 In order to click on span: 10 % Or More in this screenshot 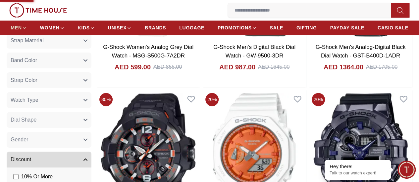, I will do `click(37, 177)`.